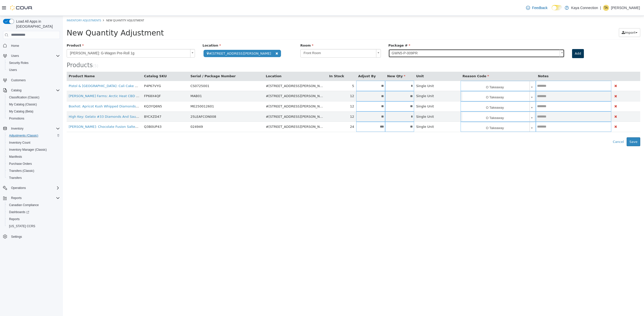 Image resolution: width=644 pixels, height=316 pixels. What do you see at coordinates (16, 237) in the screenshot?
I see `a: Settings` at bounding box center [16, 237].